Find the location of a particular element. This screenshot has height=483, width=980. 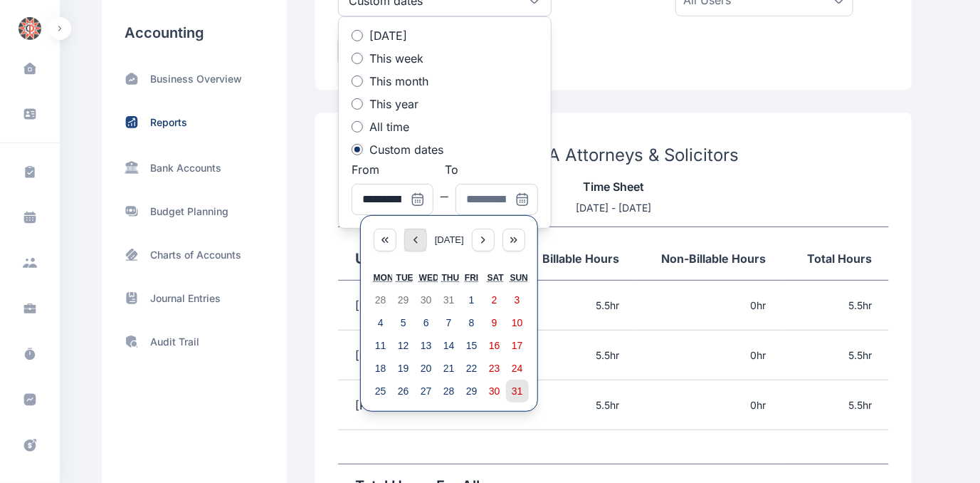

button: August 13, 2025 is located at coordinates (427, 346).